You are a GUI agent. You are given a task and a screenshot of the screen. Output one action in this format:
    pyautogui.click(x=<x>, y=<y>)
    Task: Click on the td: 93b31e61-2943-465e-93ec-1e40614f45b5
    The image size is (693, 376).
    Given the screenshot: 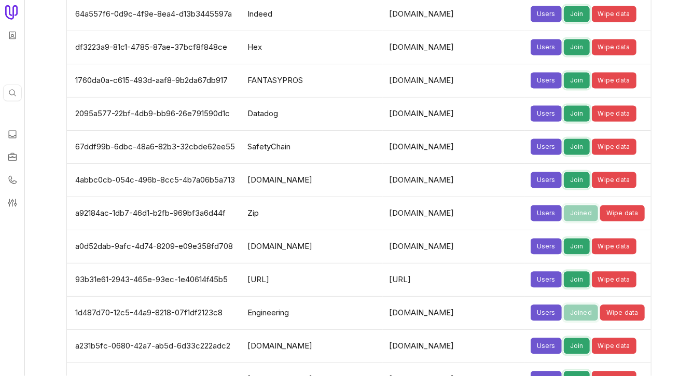 What is the action you would take?
    pyautogui.click(x=154, y=280)
    